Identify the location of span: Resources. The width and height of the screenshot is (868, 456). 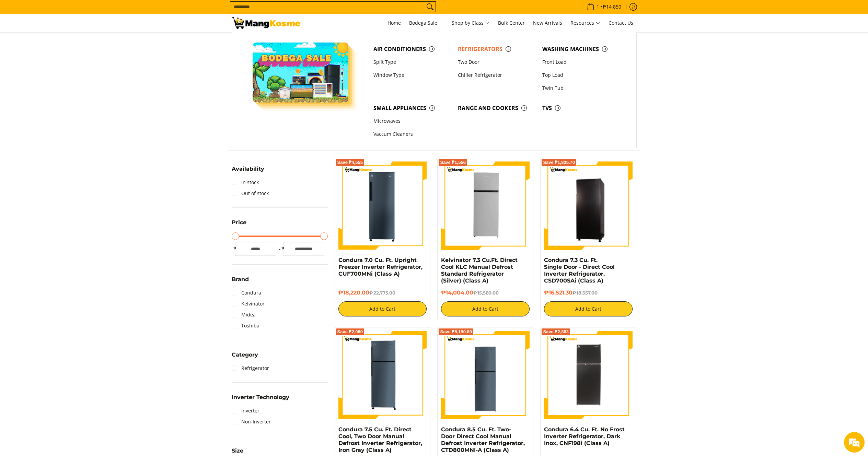
(585, 23).